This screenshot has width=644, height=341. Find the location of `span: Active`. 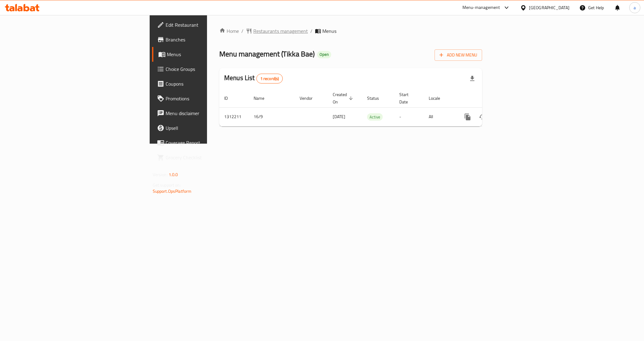

span: Active is located at coordinates (374, 116).